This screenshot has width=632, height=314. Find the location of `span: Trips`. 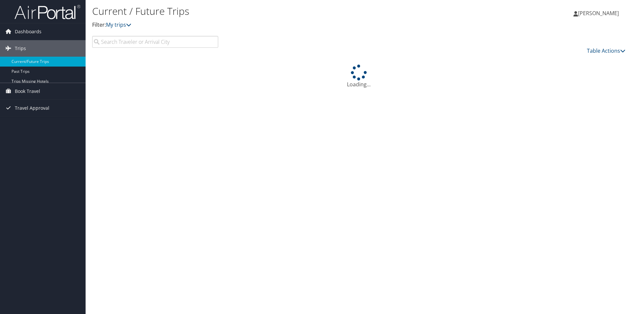

span: Trips is located at coordinates (20, 48).